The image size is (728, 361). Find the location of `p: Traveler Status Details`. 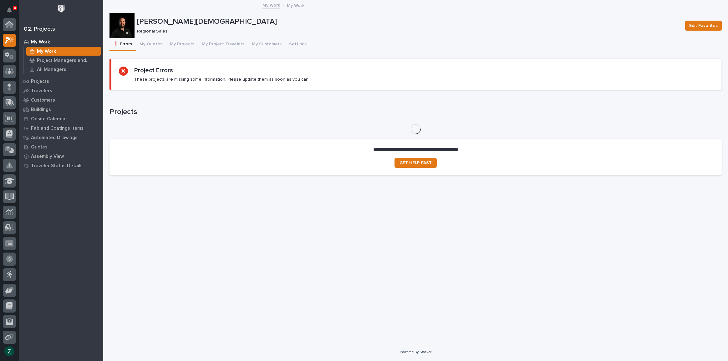

p: Traveler Status Details is located at coordinates (57, 166).